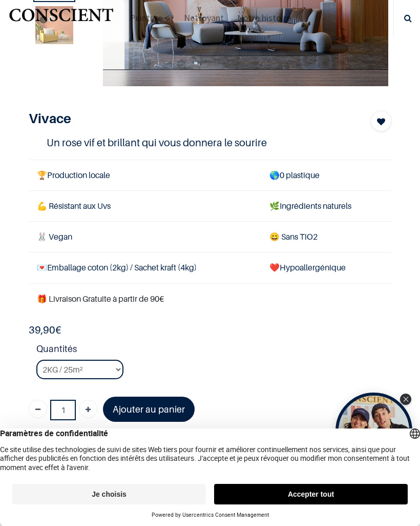  Describe the element at coordinates (327, 268) in the screenshot. I see `td: ❤️Hypoallergénique` at that location.